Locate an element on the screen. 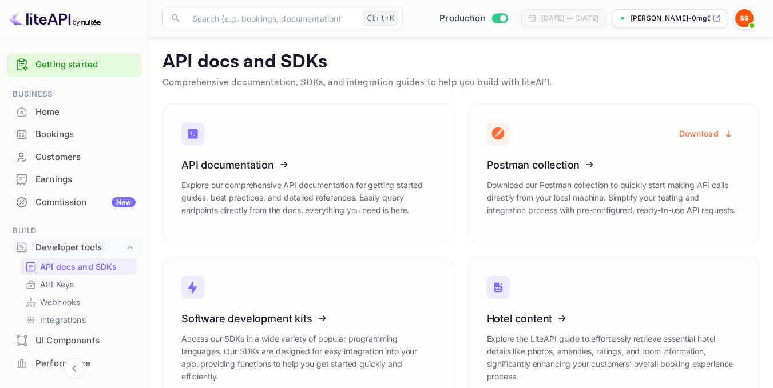 This screenshot has height=388, width=773. div: CommissionNew is located at coordinates (74, 202).